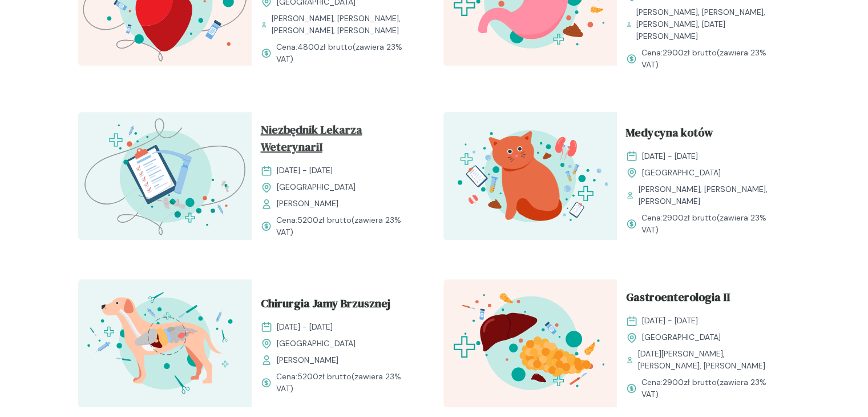 This screenshot has width=868, height=417. I want to click on img: aHfRokMqNJQqH-fc_ChiruJB_T.svg, so click(165, 343).